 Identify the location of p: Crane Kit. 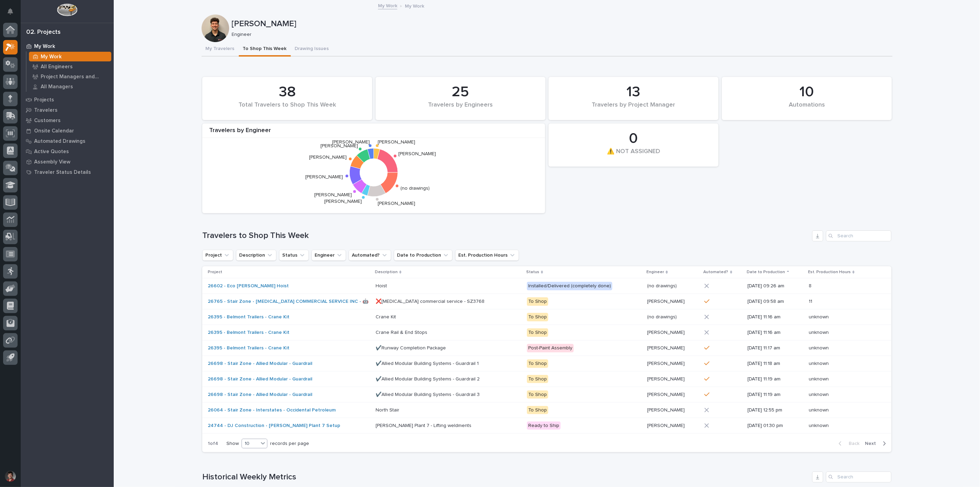
(386, 316).